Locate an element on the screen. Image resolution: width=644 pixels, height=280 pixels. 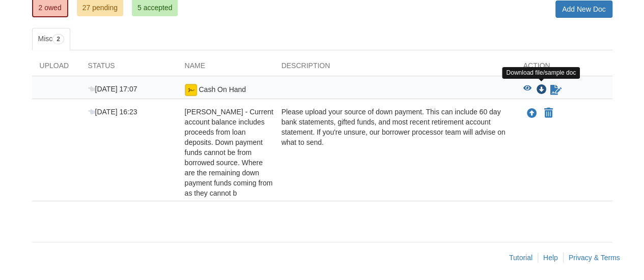
div: Description is located at coordinates (394, 68).